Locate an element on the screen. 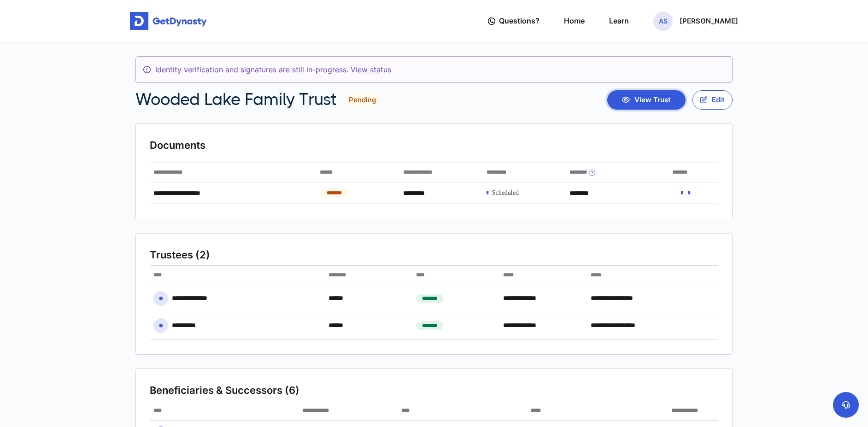 This screenshot has height=427, width=868. a: Questions? is located at coordinates (514, 21).